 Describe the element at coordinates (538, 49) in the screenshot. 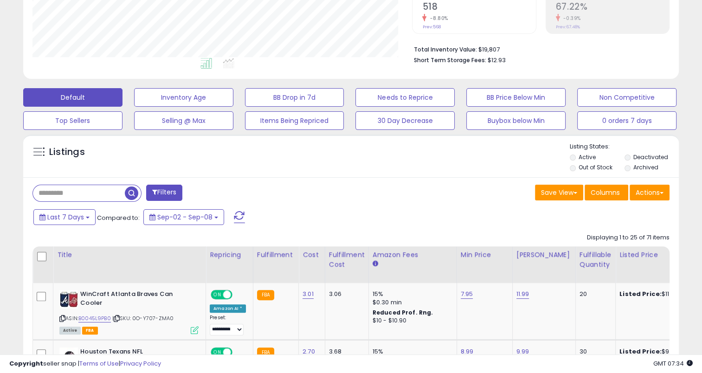

I see `li: $19,807` at that location.